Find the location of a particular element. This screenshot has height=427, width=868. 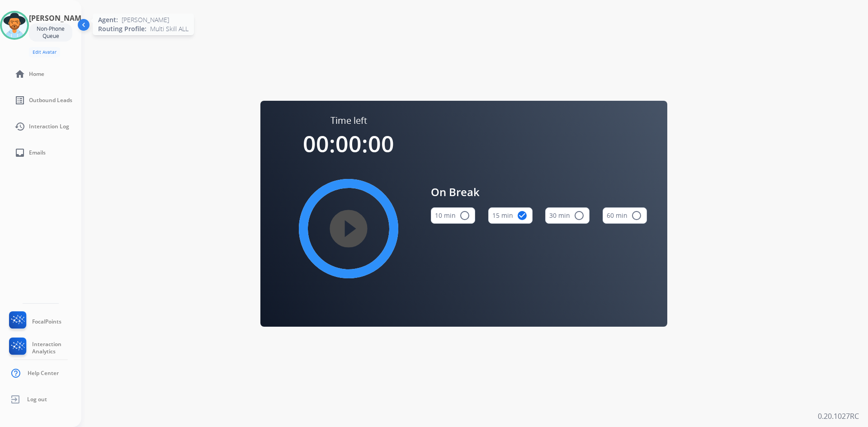

mat-icon: inbox is located at coordinates (19, 153).